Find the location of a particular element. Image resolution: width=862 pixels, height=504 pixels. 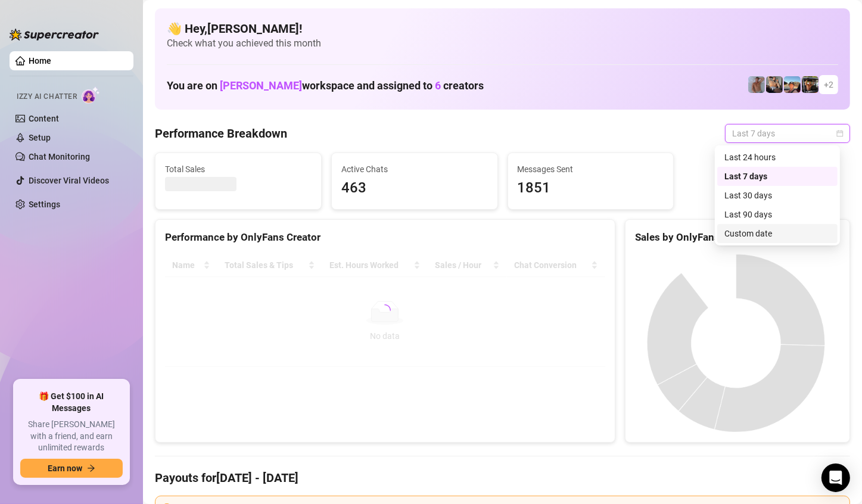

div: Custom date is located at coordinates (777, 234).